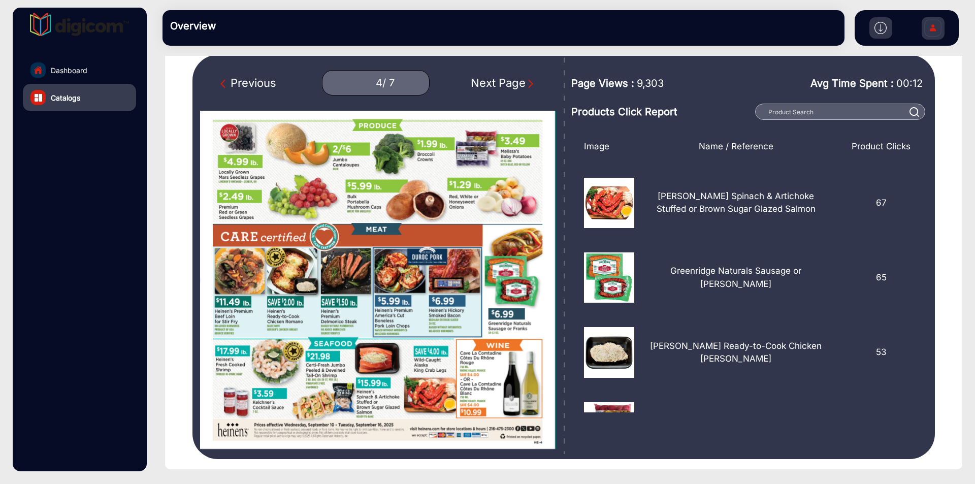  Describe the element at coordinates (605, 147) in the screenshot. I see `div: Image` at that location.